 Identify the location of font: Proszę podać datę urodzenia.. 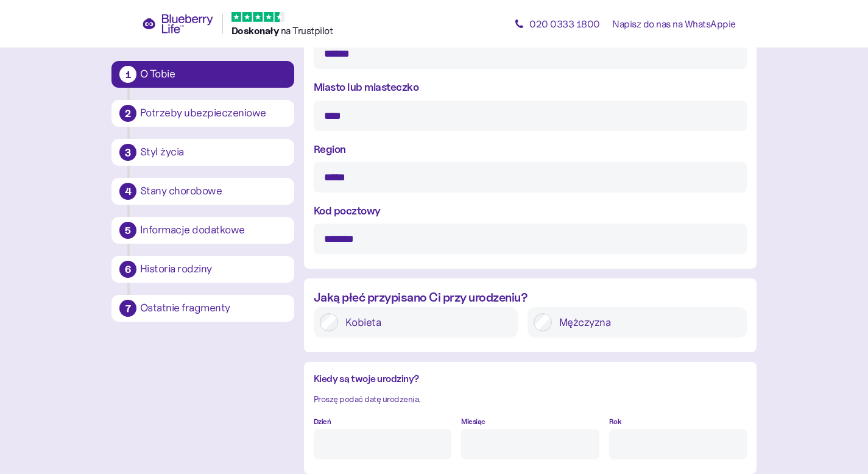
(368, 399).